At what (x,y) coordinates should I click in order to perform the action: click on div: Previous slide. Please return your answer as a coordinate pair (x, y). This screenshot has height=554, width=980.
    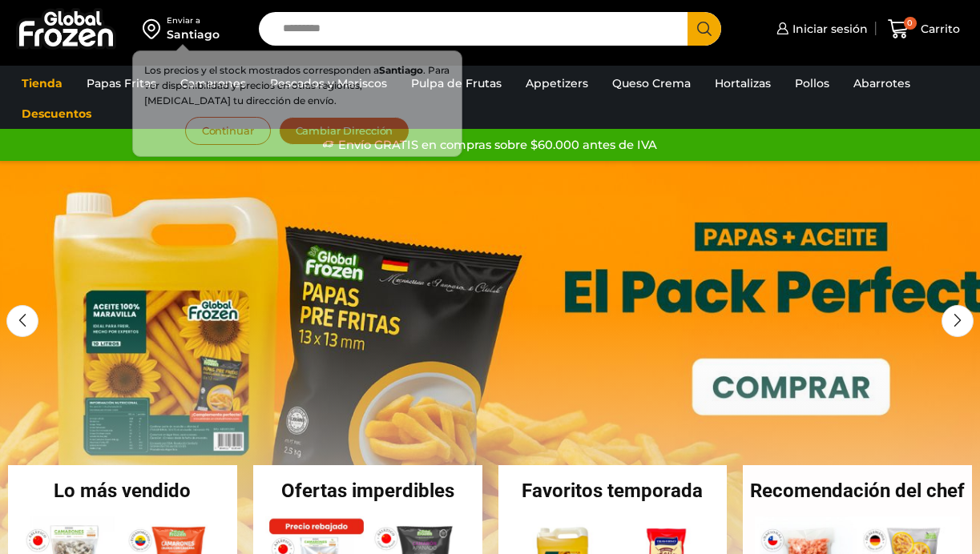
    Looking at the image, I should click on (22, 321).